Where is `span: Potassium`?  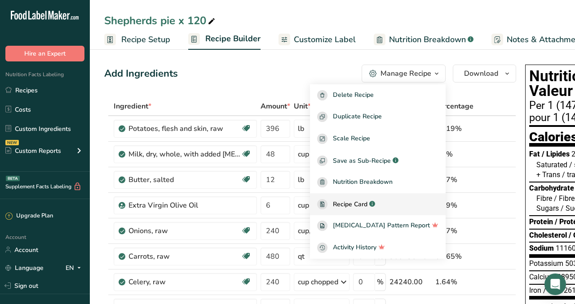
span: Potassium is located at coordinates (546, 264).